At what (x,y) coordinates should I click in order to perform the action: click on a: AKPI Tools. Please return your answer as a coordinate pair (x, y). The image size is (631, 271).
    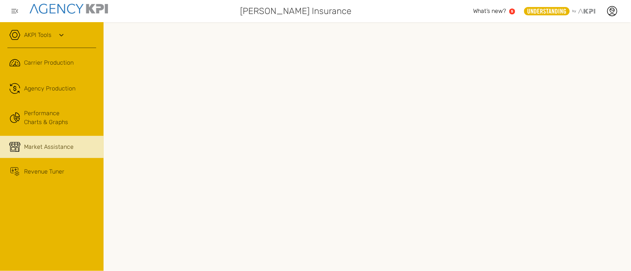
    Looking at the image, I should click on (38, 35).